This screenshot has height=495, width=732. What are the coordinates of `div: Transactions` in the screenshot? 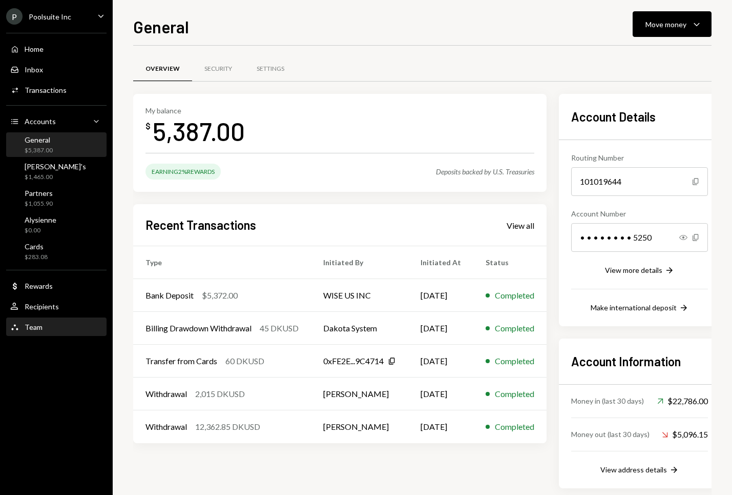 It's located at (46, 90).